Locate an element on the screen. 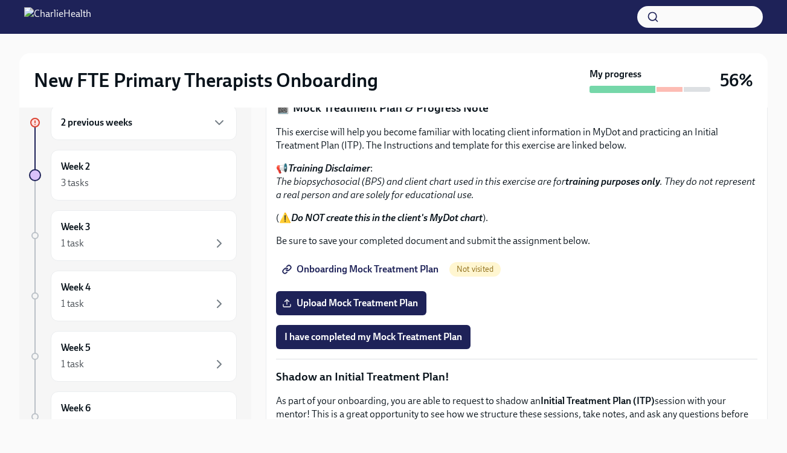  p: 📓 Mock Treatment Plan & Progress Note is located at coordinates (517, 108).